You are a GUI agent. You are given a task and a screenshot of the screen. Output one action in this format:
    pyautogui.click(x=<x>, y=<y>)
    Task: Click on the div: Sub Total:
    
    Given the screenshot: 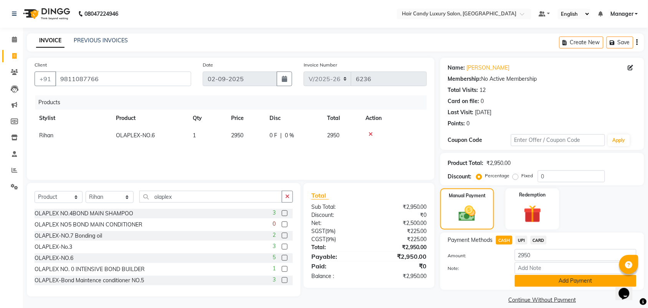 What is the action you would take?
    pyautogui.click(x=338, y=207)
    